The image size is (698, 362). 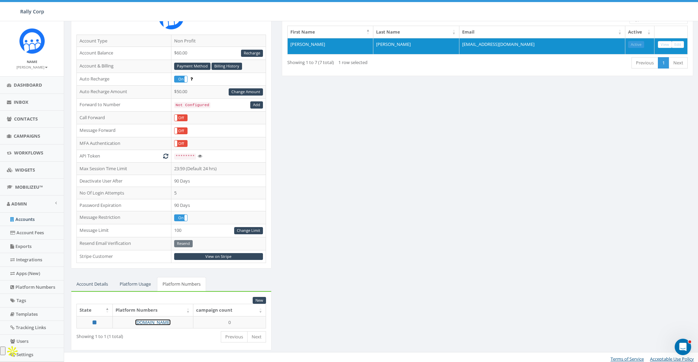 What do you see at coordinates (627, 359) in the screenshot?
I see `a: Terms of Service` at bounding box center [627, 359].